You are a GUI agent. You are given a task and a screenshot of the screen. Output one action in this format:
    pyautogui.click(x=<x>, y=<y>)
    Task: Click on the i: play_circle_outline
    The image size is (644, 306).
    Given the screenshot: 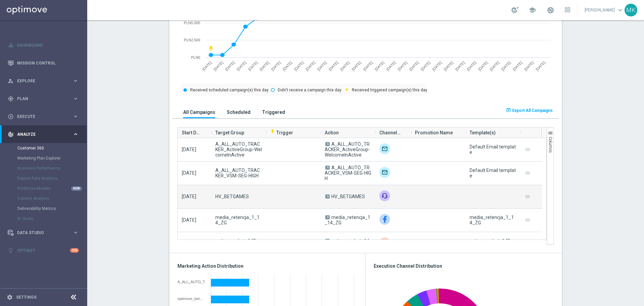 What is the action you would take?
    pyautogui.click(x=11, y=117)
    